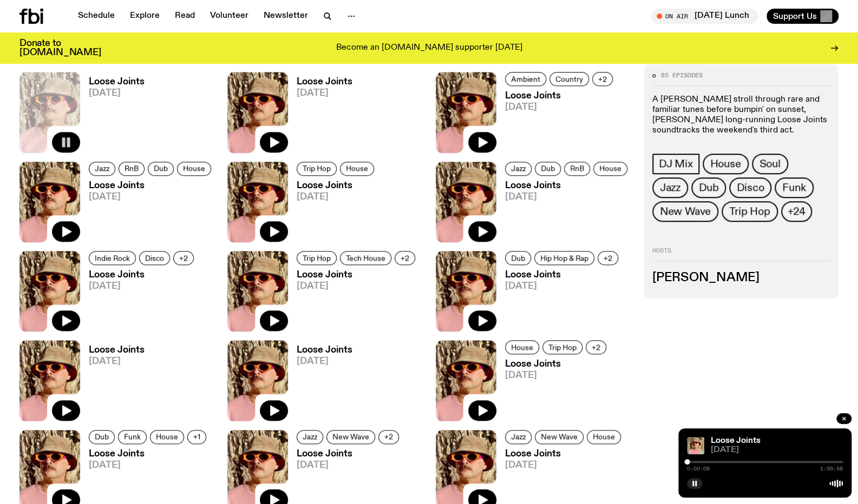 This screenshot has height=504, width=858. I want to click on a: Ambient, so click(526, 79).